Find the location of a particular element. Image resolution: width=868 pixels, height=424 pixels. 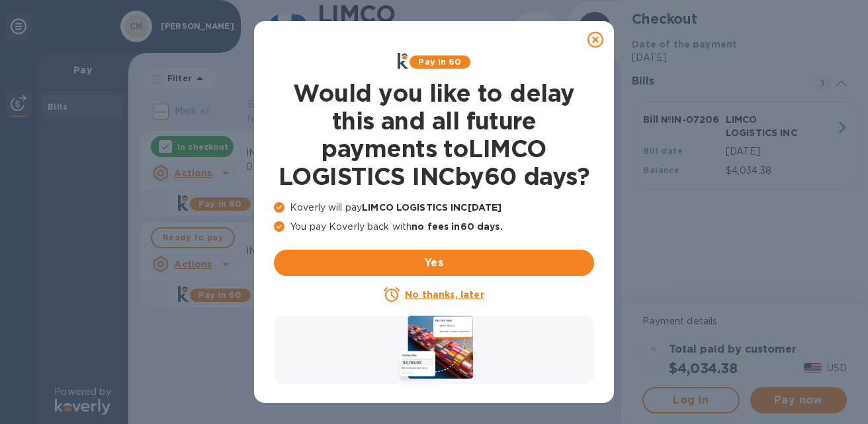

u: No thanks, later is located at coordinates (444, 295).